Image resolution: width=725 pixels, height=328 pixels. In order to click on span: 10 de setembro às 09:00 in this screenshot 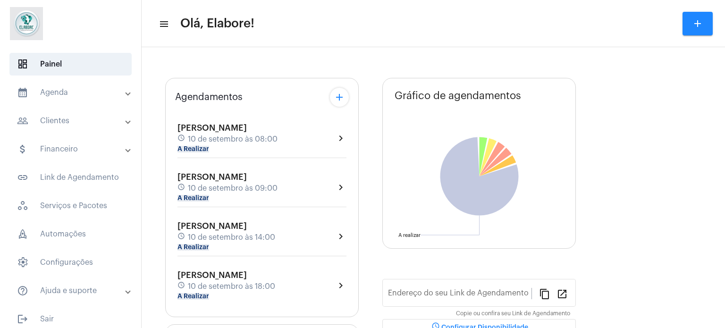, I will do `click(233, 188)`.